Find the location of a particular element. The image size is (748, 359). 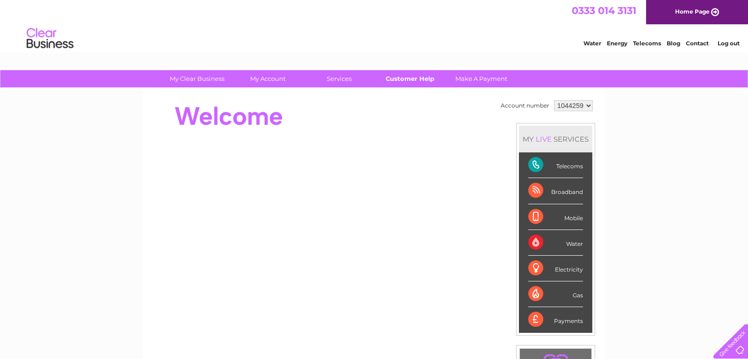

div: Electricity is located at coordinates (555, 268).